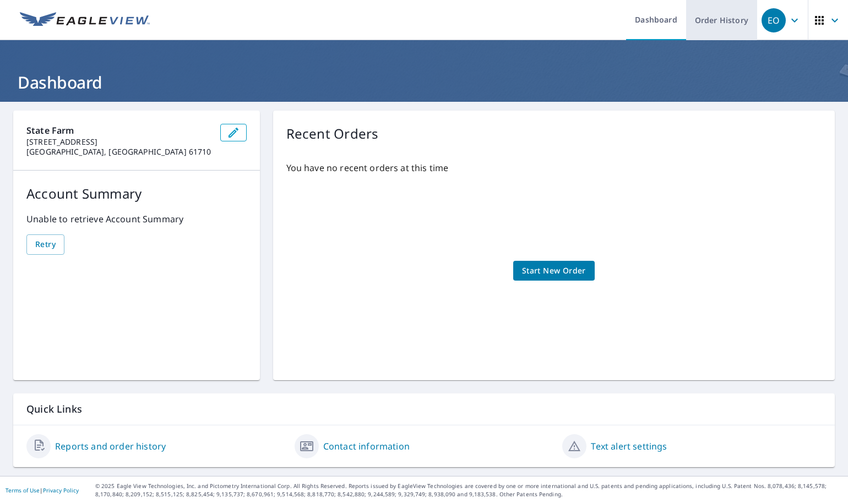 Image resolution: width=848 pixels, height=504 pixels. Describe the element at coordinates (366, 446) in the screenshot. I see `a: Contact information` at that location.